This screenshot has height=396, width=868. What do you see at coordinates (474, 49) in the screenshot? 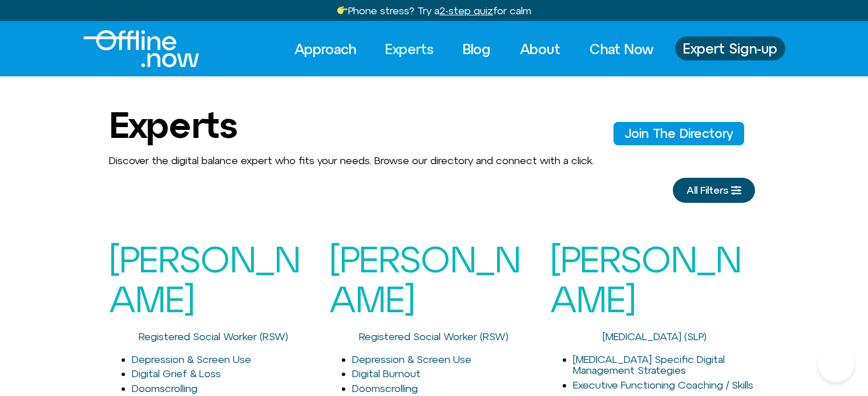
I see `nav: Menu` at bounding box center [474, 49].